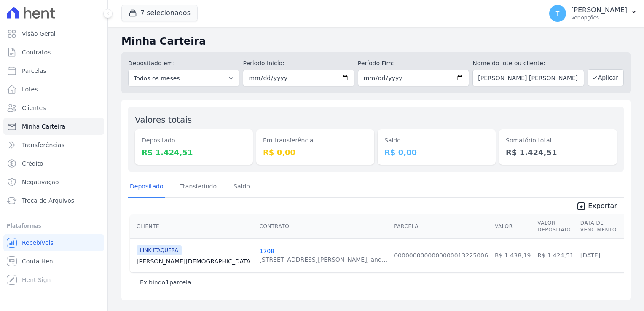  I want to click on th: Cliente, so click(193, 226).